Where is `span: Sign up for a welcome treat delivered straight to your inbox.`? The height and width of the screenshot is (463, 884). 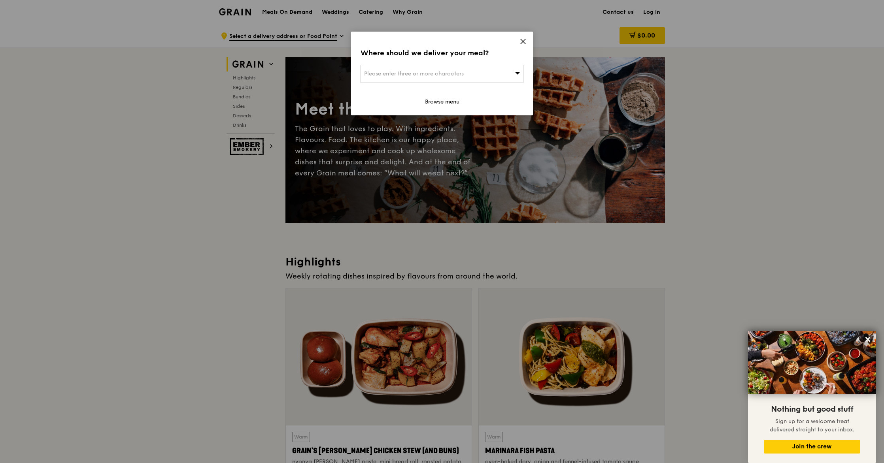
span: Sign up for a welcome treat delivered straight to your inbox. is located at coordinates (812, 426).